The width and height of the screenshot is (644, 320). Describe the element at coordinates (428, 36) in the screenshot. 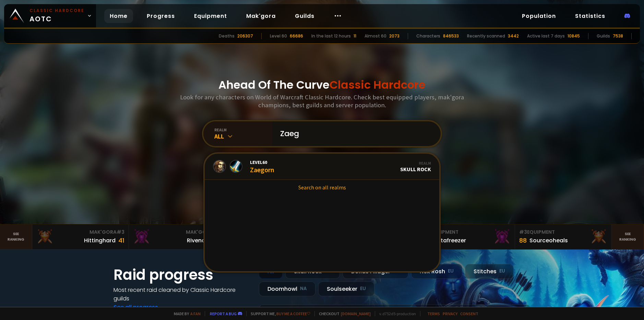

I see `div: Characters` at that location.